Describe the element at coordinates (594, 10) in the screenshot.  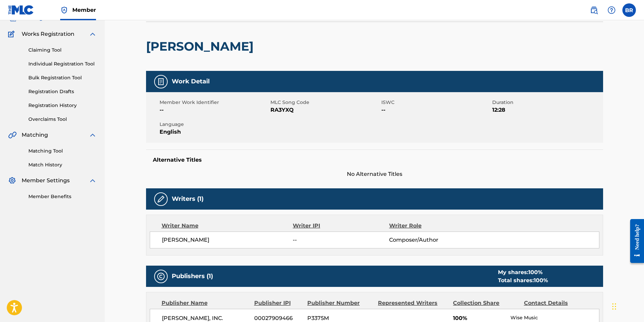
I see `img: search` at that location.